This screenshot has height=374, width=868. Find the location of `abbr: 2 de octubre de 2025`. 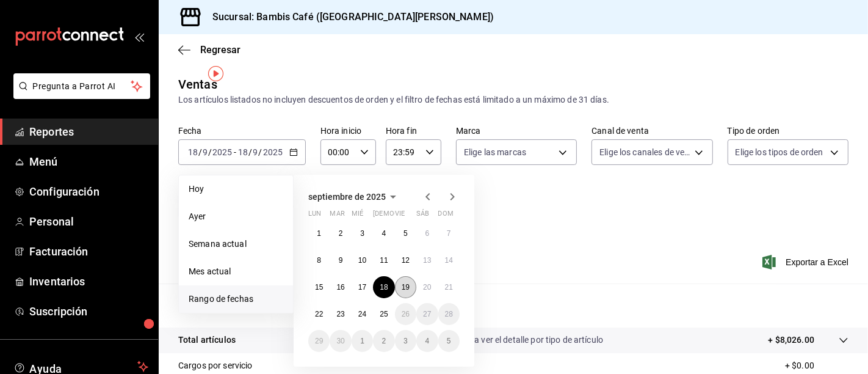

abbr: 2 de octubre de 2025 is located at coordinates (384, 341).